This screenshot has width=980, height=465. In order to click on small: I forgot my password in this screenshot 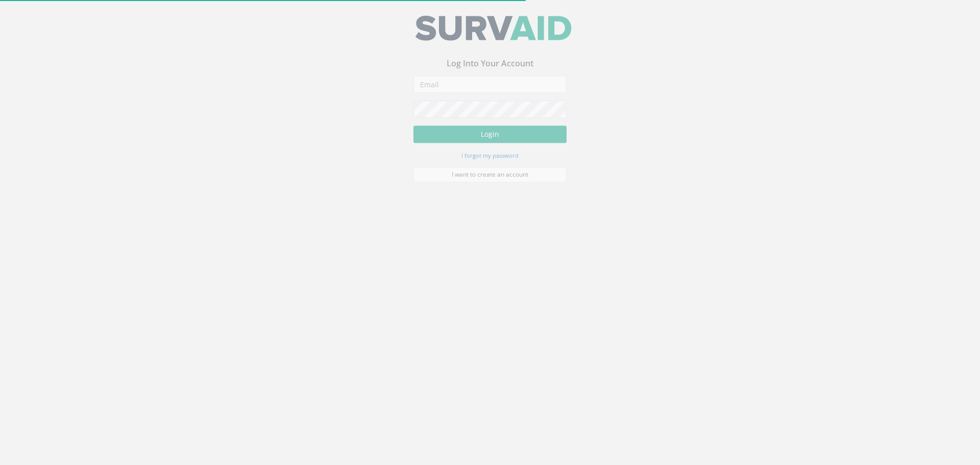, I will do `click(490, 160)`.